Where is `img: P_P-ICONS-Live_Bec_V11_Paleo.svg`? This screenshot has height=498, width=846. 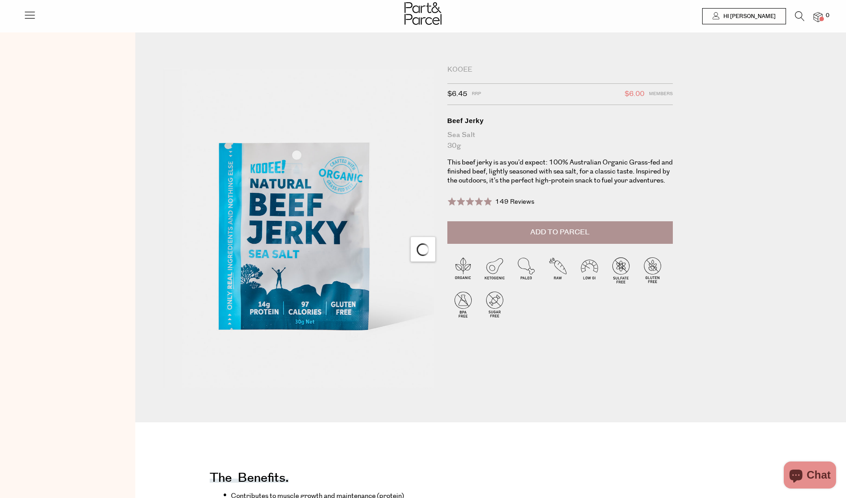
img: P_P-ICONS-Live_Bec_V11_Paleo.svg is located at coordinates (526, 270).